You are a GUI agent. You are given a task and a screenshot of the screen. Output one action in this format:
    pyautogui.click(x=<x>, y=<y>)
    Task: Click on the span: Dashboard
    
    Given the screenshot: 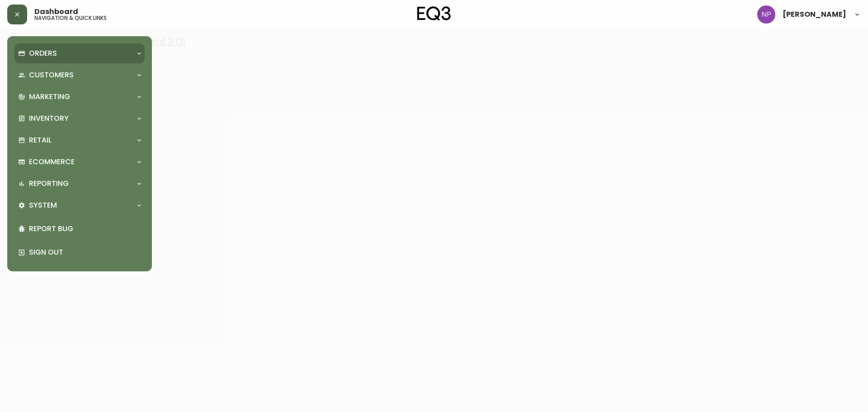 What is the action you would take?
    pyautogui.click(x=56, y=12)
    